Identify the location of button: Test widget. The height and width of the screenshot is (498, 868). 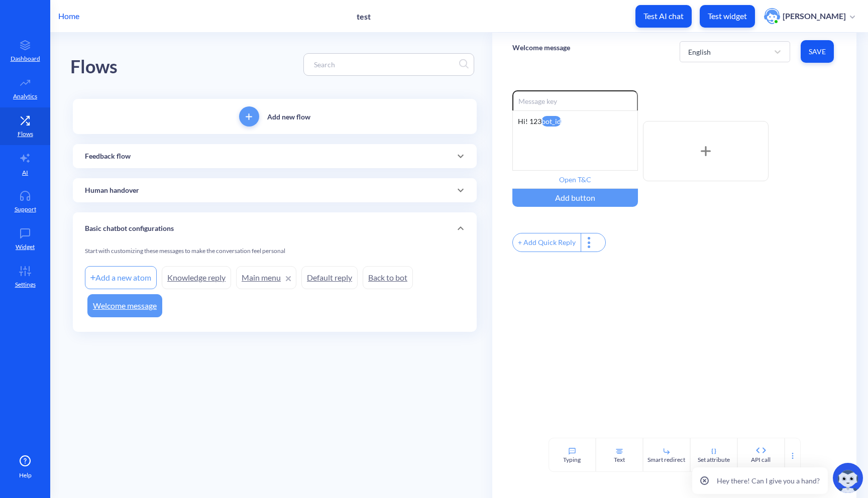
(727, 16).